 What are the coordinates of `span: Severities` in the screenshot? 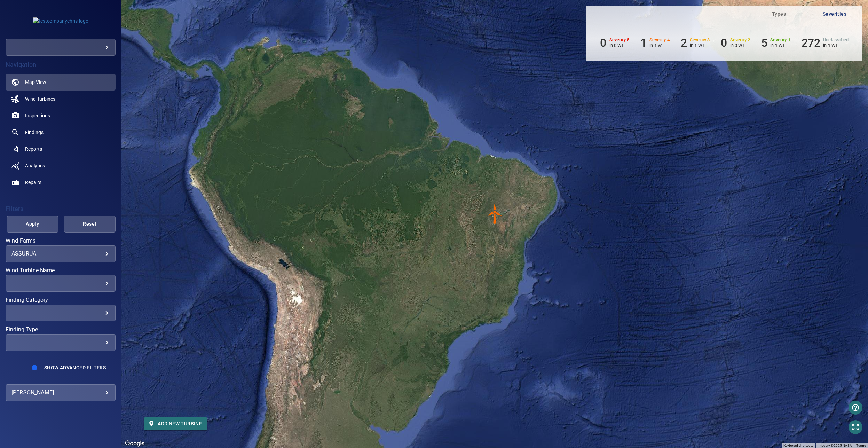 It's located at (834, 14).